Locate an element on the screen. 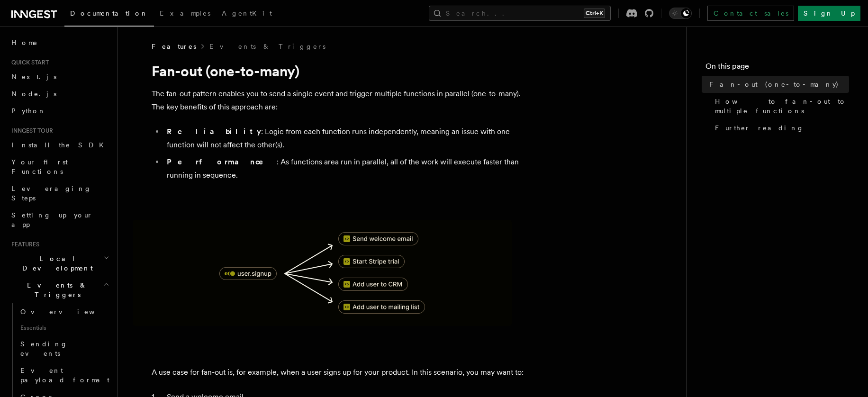 This screenshot has height=397, width=868. span: AgentKit is located at coordinates (247, 13).